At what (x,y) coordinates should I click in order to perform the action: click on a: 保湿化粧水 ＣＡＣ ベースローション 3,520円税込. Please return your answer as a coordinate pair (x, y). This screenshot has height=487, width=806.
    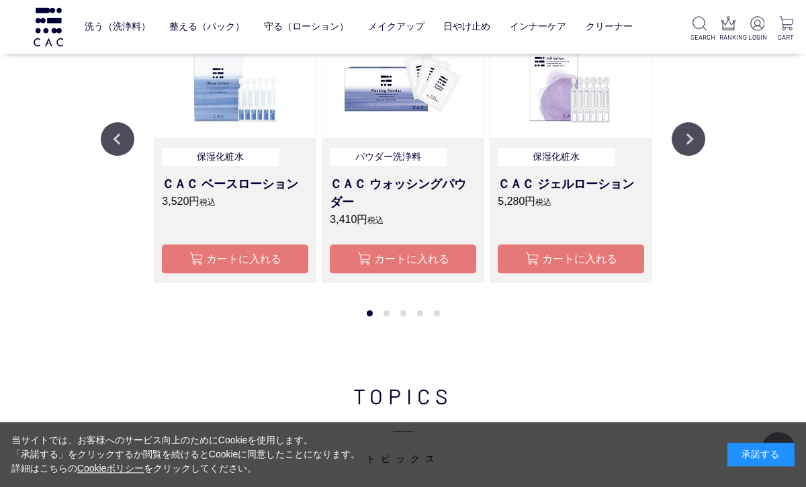
    Looking at the image, I should click on (235, 188).